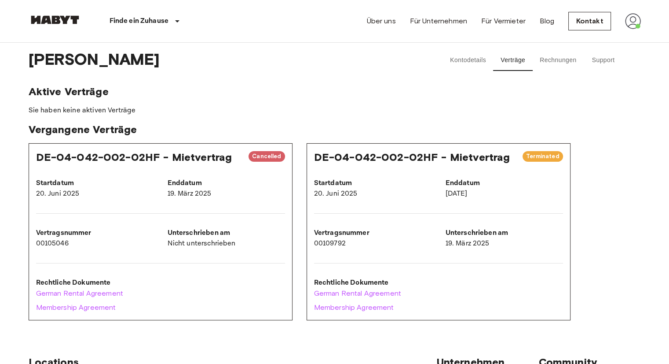 Image resolution: width=669 pixels, height=364 pixels. What do you see at coordinates (439, 21) in the screenshot?
I see `a: Für Unternehmen` at bounding box center [439, 21].